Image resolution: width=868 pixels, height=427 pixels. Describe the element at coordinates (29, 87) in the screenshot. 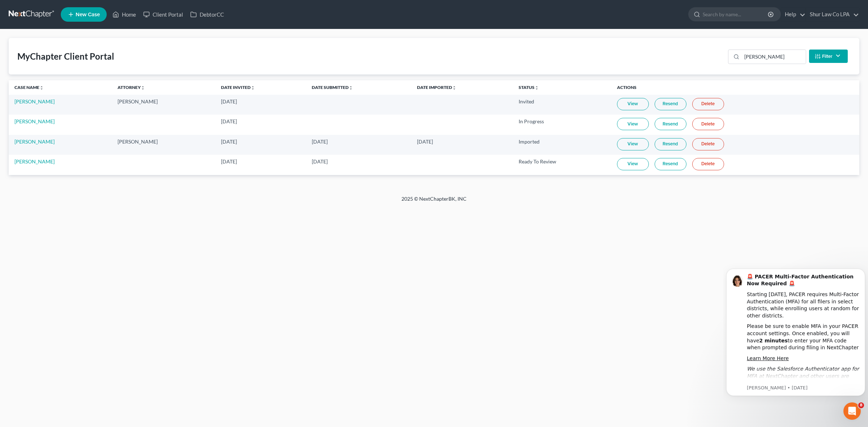

I see `a: Case Nameunfold_more` at that location.